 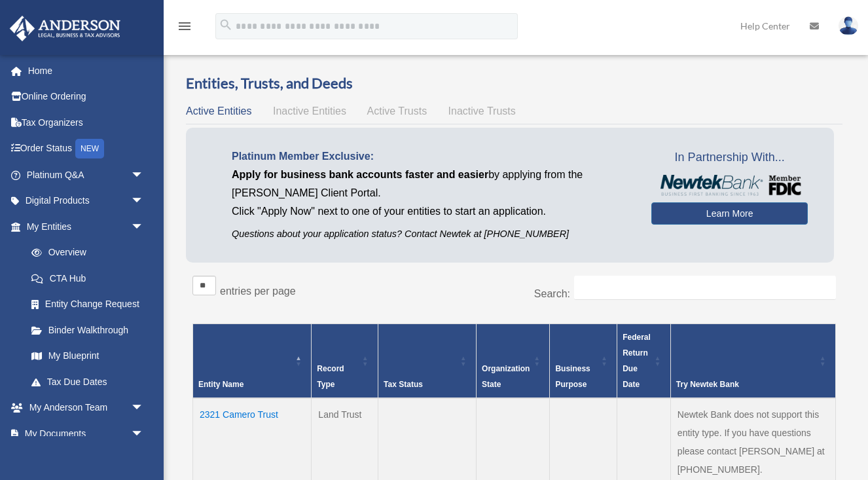 I want to click on a: Platinum Q&Aarrow_drop_down, so click(x=86, y=174).